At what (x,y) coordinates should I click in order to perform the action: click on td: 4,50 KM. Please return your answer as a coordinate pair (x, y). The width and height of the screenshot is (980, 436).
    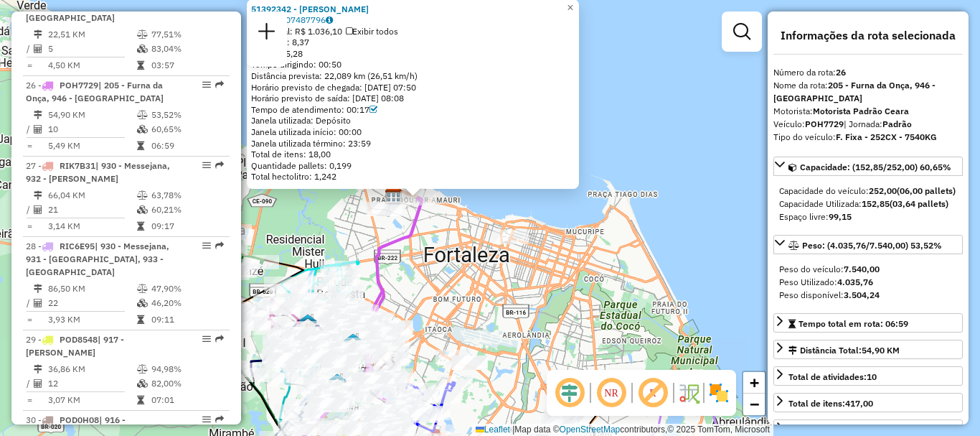
    Looking at the image, I should click on (92, 65).